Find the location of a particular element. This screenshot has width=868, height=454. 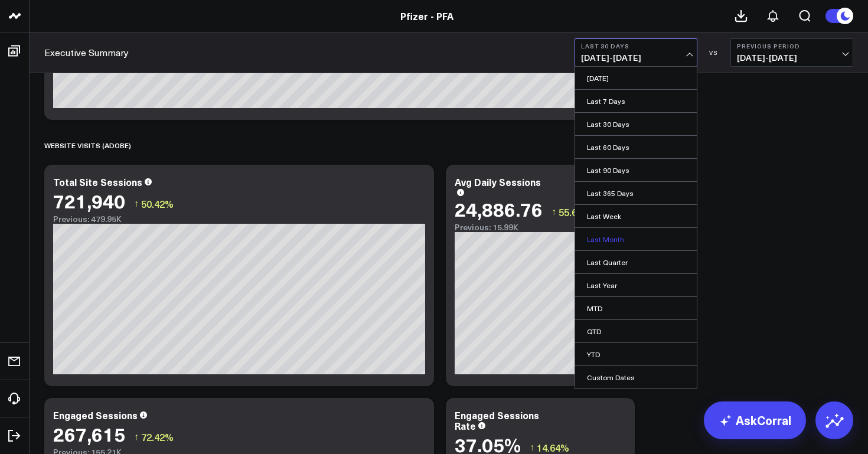

div: WEBSITE VISITS (ADOBE) is located at coordinates (87, 146).